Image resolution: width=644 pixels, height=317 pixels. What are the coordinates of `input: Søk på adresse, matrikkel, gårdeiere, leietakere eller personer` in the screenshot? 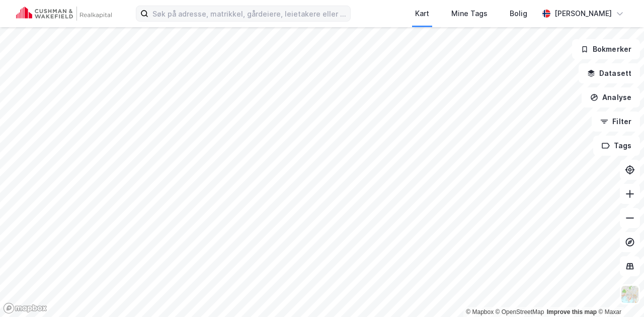 It's located at (249, 13).